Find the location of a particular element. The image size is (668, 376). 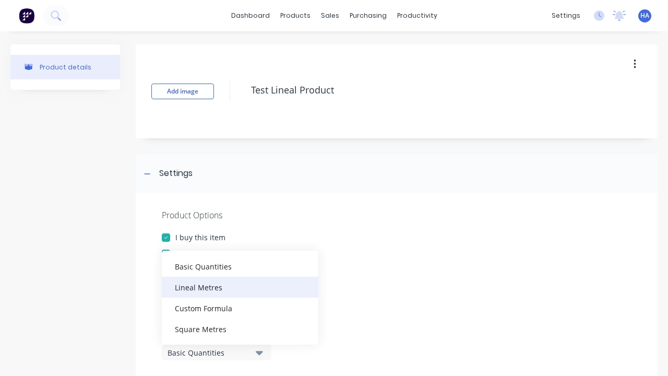

button: Basic Quantities is located at coordinates (217, 352).